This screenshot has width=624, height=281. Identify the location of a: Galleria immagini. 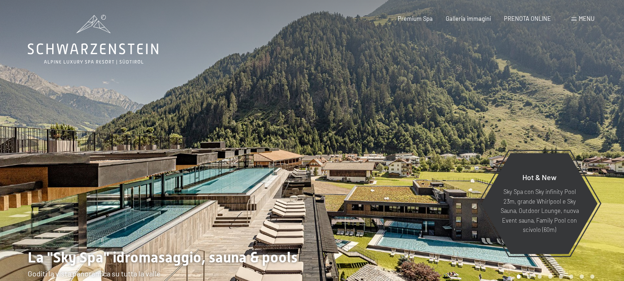
(469, 18).